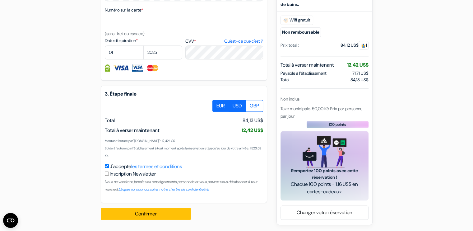  I want to click on span: Taxe municipale: 50,00 Kč Prix par personne par jour, so click(321, 112).